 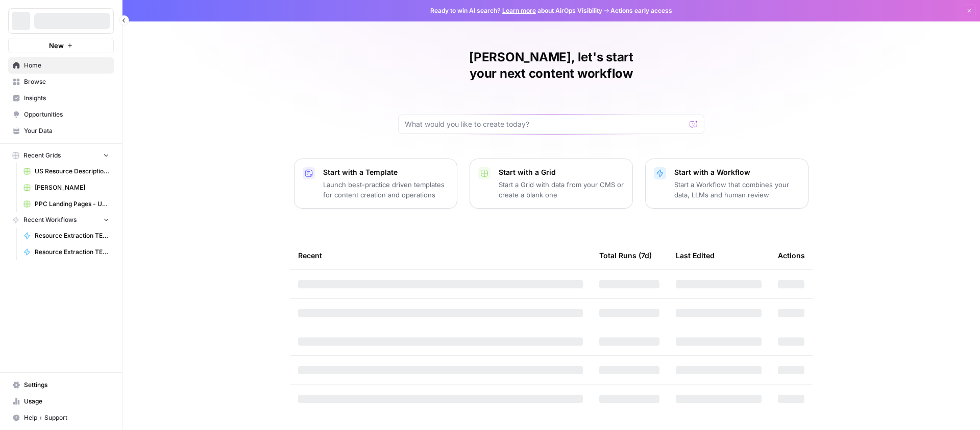 What do you see at coordinates (386, 190) in the screenshot?
I see `p: Launch best-practice driven templates for content creation and operations` at bounding box center [386, 190].